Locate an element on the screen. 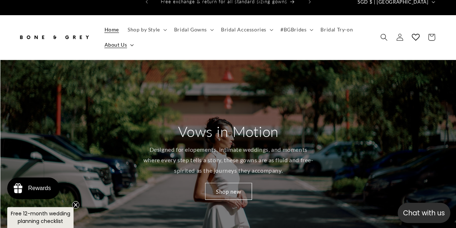 This screenshot has width=456, height=228. span: About Us is located at coordinates (116, 45).